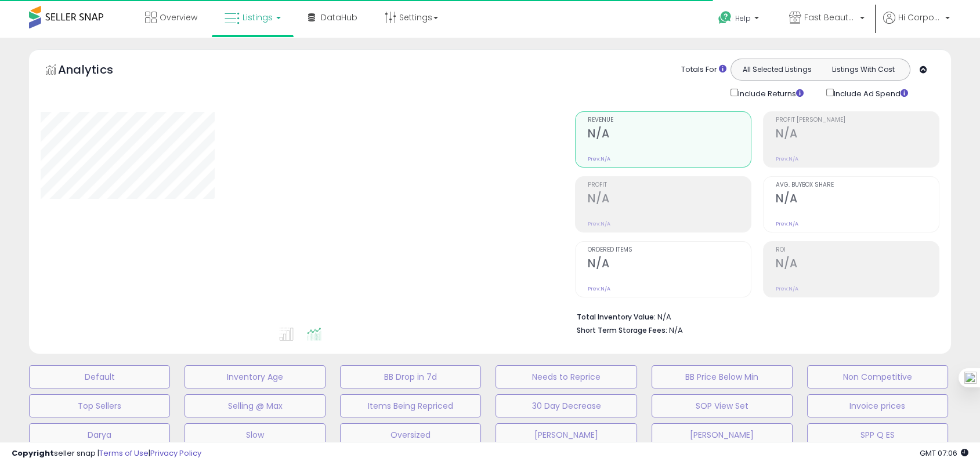 The image size is (980, 465). I want to click on span: Overview, so click(178, 17).